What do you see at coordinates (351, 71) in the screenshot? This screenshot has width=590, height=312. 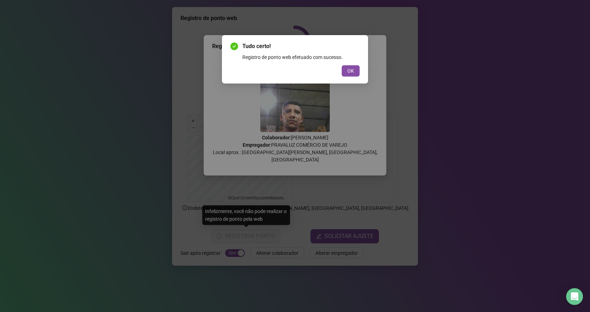 I see `button: OK` at bounding box center [351, 71].